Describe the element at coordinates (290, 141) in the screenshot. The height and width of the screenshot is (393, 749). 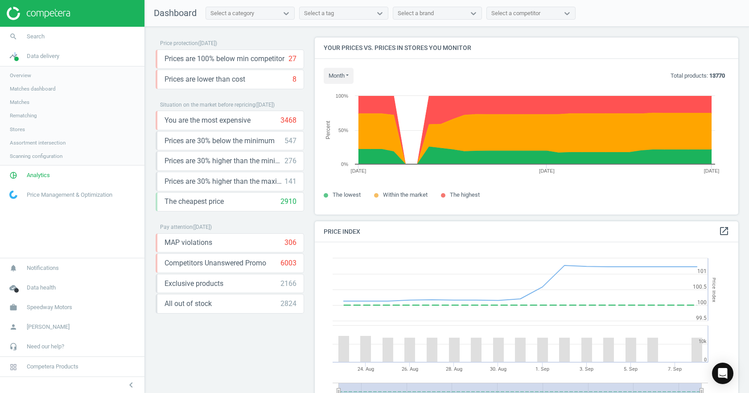
I see `div: 547` at that location.